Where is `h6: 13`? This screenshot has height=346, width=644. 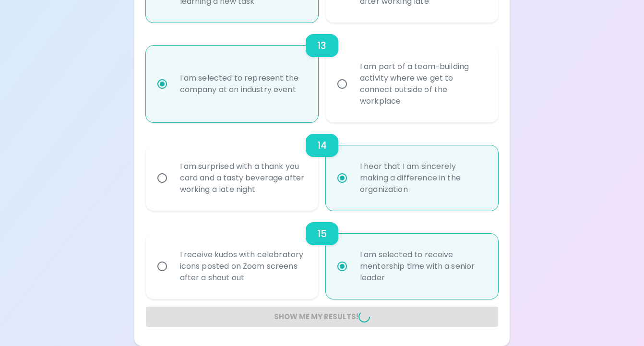
h6: 13 is located at coordinates (322, 46).